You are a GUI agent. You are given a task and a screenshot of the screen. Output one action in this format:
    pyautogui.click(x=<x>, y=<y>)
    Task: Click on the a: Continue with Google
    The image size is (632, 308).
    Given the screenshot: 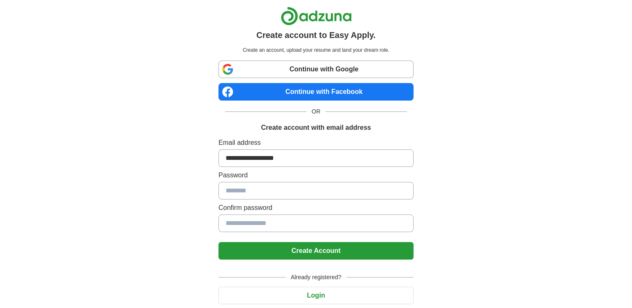 What is the action you would take?
    pyautogui.click(x=316, y=69)
    